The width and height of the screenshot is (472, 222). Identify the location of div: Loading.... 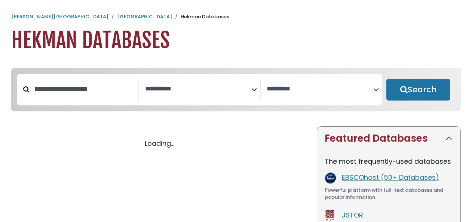
(159, 143).